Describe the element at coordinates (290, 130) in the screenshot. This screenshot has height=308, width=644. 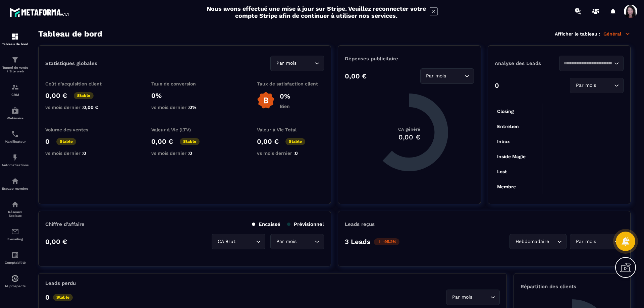
I see `p: Valeur à Vie Total` at that location.